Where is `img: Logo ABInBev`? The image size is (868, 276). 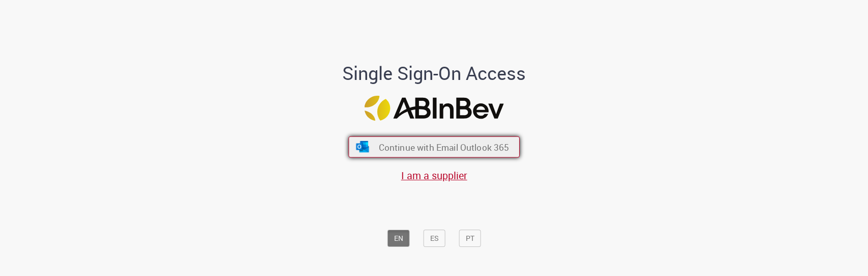
img: Logo ABInBev is located at coordinates (434, 108).